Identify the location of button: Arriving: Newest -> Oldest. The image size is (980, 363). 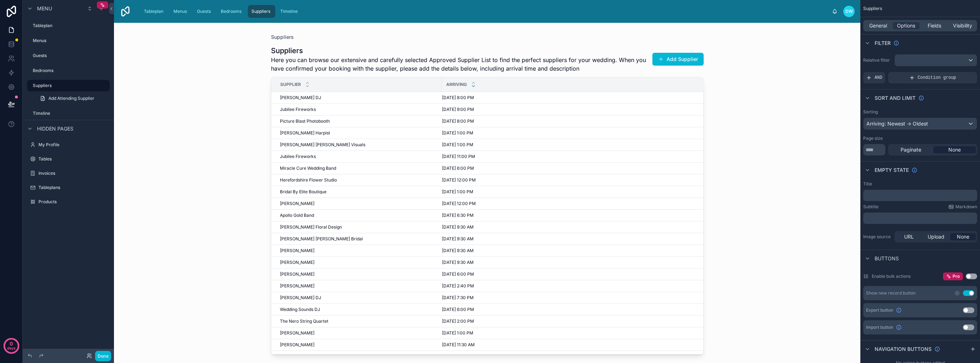
(920, 124).